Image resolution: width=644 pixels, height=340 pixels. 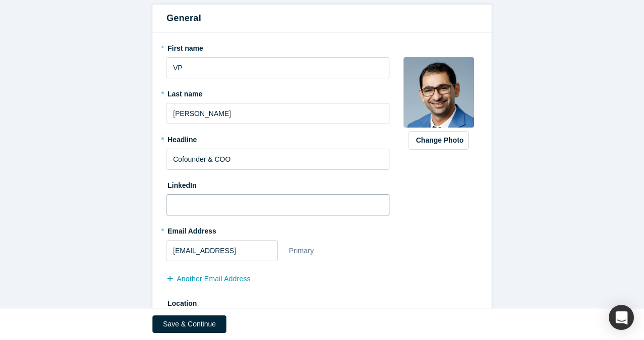 What do you see at coordinates (439, 140) in the screenshot?
I see `button: Change Photo` at bounding box center [439, 140].